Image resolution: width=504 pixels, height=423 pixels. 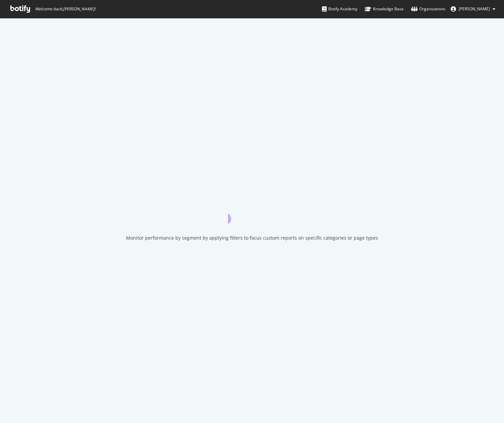 What do you see at coordinates (252, 238) in the screenshot?
I see `div: Monitor performance by segment by applying filters to focus custom reports on specific categories...` at bounding box center [252, 238].